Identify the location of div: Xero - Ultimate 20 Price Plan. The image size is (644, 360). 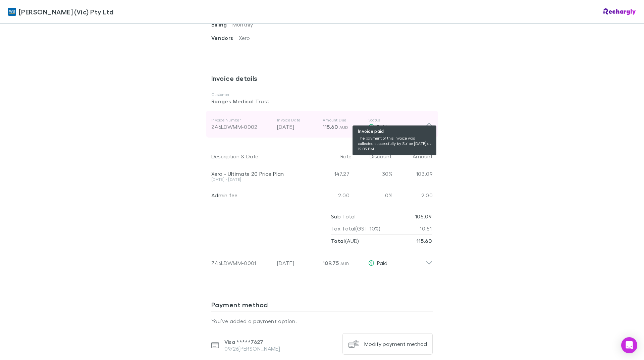
(260, 174).